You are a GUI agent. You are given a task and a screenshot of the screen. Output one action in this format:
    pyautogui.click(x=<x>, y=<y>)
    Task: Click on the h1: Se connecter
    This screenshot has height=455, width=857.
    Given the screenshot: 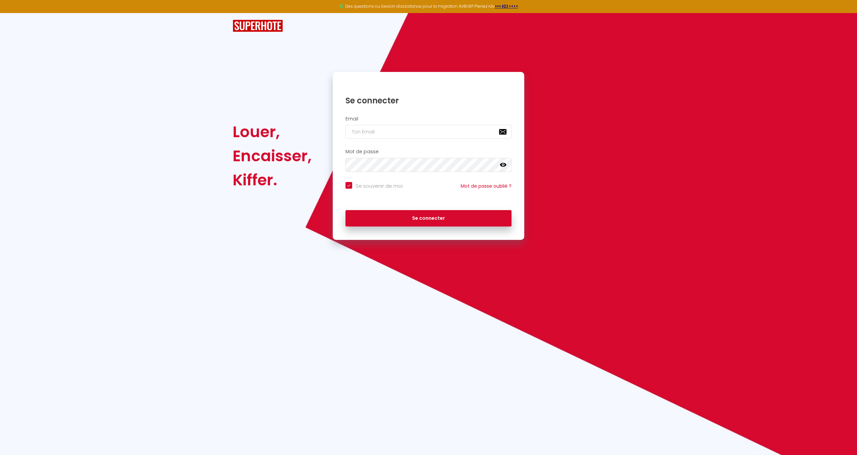 What is the action you would take?
    pyautogui.click(x=428, y=100)
    